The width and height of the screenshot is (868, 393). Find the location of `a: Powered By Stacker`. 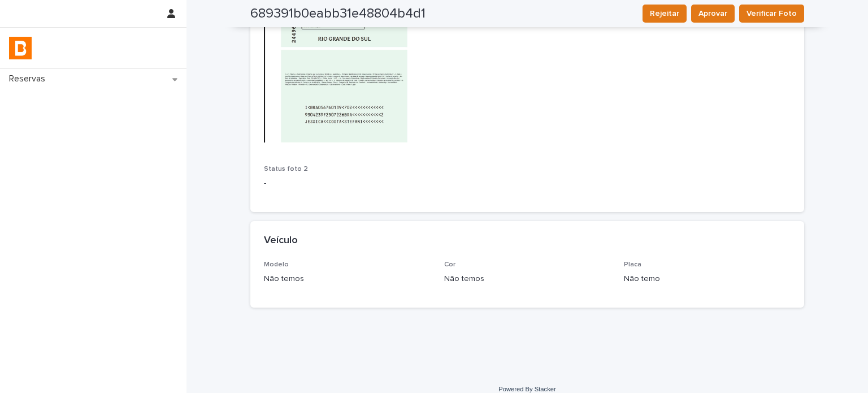

a: Powered By Stacker is located at coordinates (527, 389).